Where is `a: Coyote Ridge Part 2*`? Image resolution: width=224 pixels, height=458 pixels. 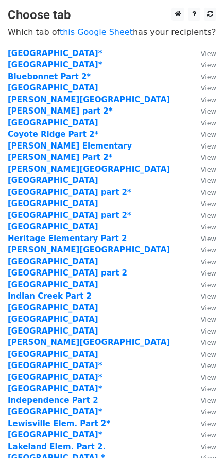 a: Coyote Ridge Part 2* is located at coordinates (53, 134).